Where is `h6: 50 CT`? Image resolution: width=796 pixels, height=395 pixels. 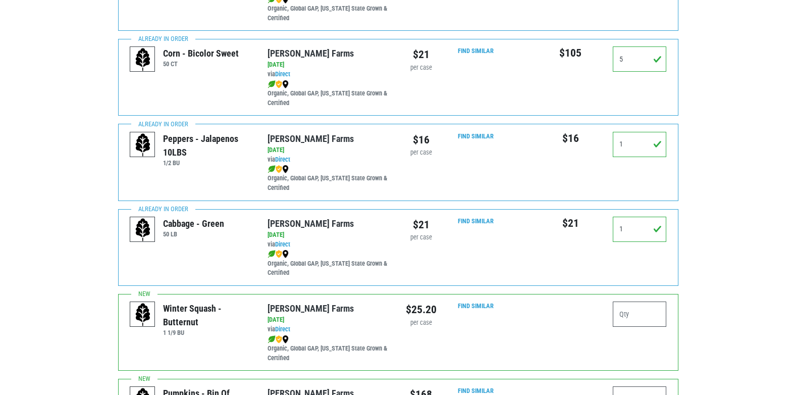
h6: 50 CT is located at coordinates (201, 64).